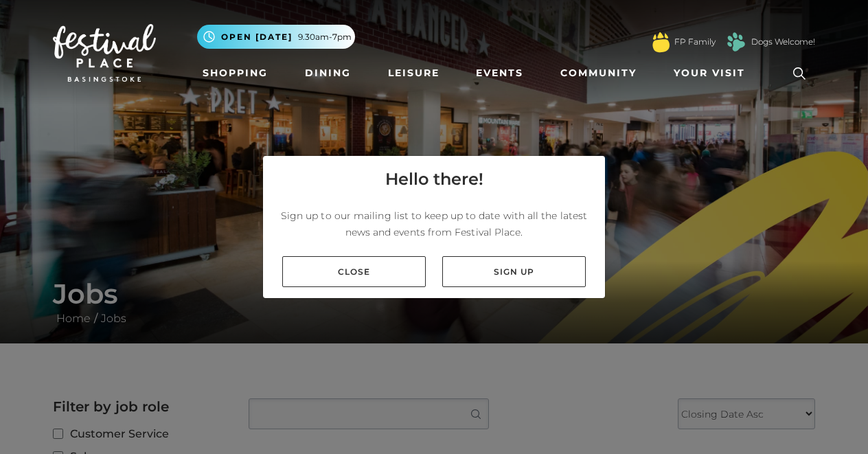 The width and height of the screenshot is (868, 454). I want to click on h4: Hello there!, so click(434, 179).